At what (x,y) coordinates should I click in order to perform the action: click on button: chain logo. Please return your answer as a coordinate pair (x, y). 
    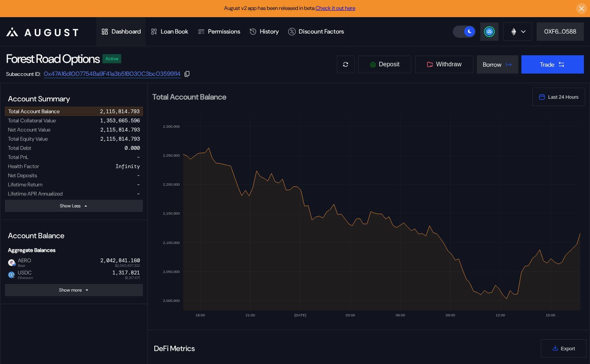
    Looking at the image, I should click on (518, 32).